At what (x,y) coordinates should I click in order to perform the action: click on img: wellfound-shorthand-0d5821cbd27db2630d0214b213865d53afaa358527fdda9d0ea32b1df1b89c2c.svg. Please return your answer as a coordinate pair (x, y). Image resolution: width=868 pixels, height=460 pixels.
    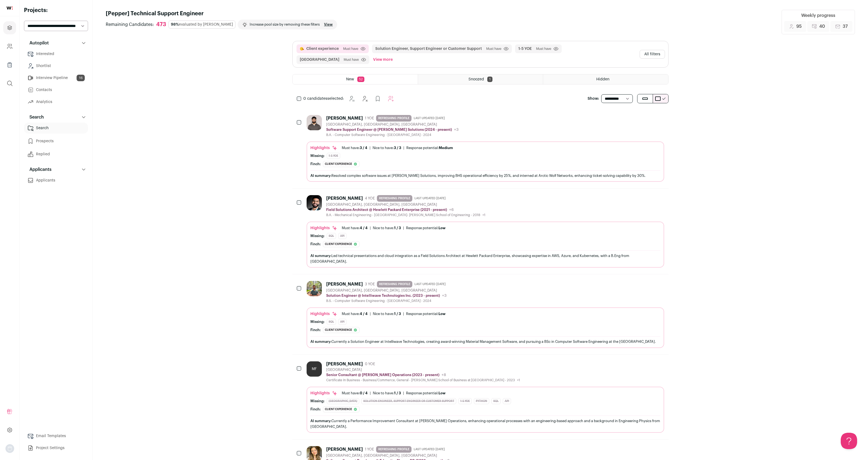
    Looking at the image, I should click on (10, 8).